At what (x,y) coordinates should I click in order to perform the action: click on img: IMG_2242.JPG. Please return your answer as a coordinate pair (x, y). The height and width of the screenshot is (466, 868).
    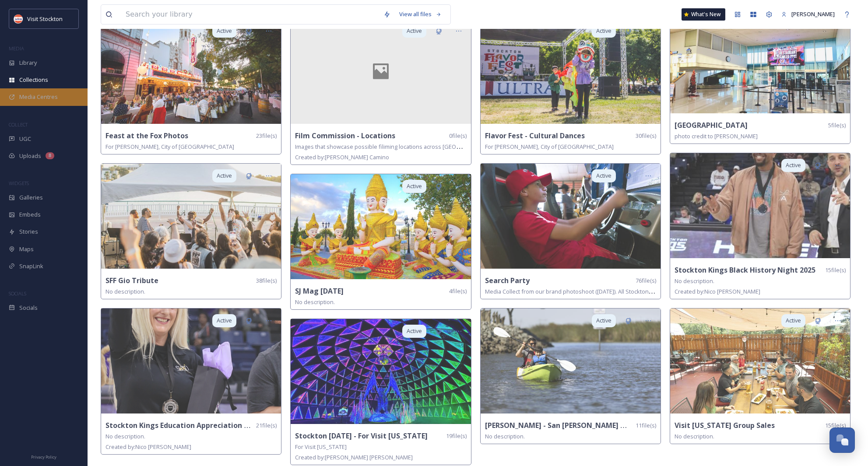
    Looking at the image, I should click on (760, 61).